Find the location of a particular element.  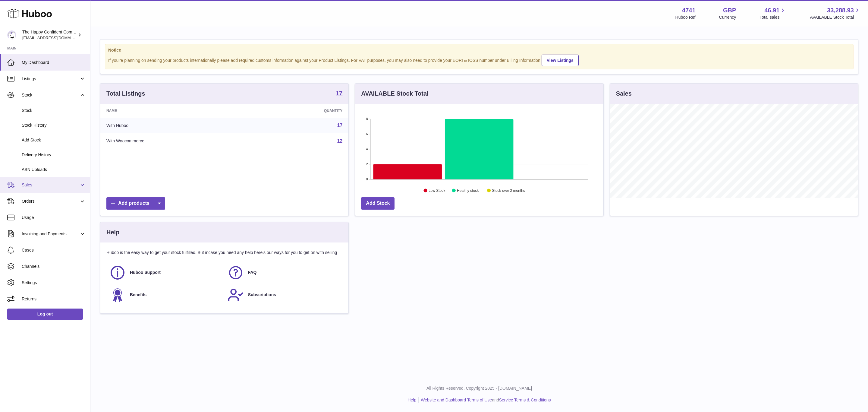

h3: AVAILABLE Stock Total is located at coordinates (394, 94).